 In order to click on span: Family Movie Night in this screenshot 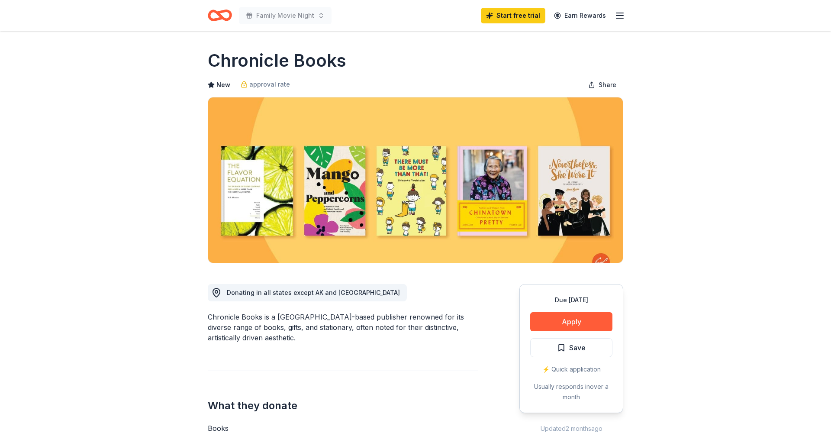, I will do `click(285, 16)`.